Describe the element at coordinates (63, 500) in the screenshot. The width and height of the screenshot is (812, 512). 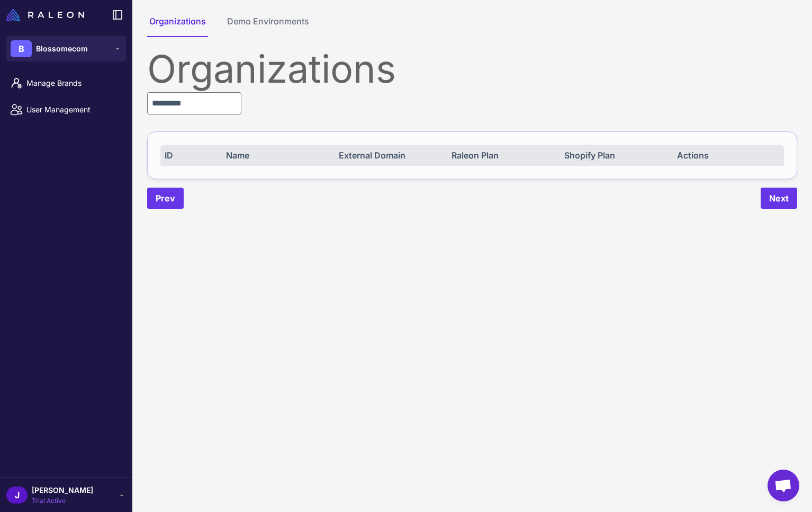
I see `span: Trial Active` at that location.